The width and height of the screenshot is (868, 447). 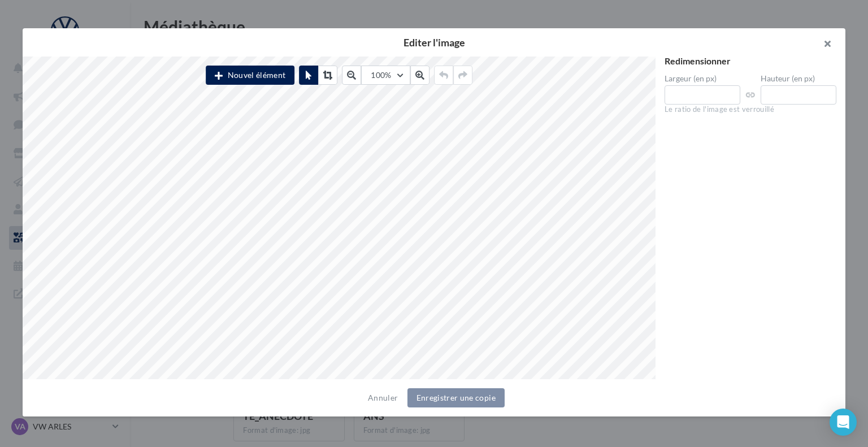 What do you see at coordinates (386, 76) in the screenshot?
I see `button: 100%` at bounding box center [386, 76].